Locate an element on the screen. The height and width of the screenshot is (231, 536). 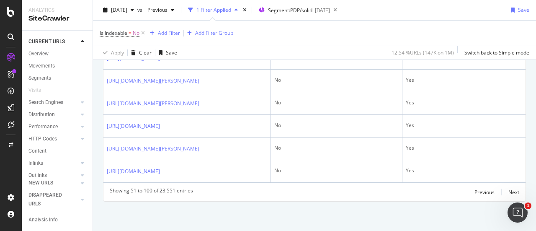
button: Add Filter Group is located at coordinates (209, 33).